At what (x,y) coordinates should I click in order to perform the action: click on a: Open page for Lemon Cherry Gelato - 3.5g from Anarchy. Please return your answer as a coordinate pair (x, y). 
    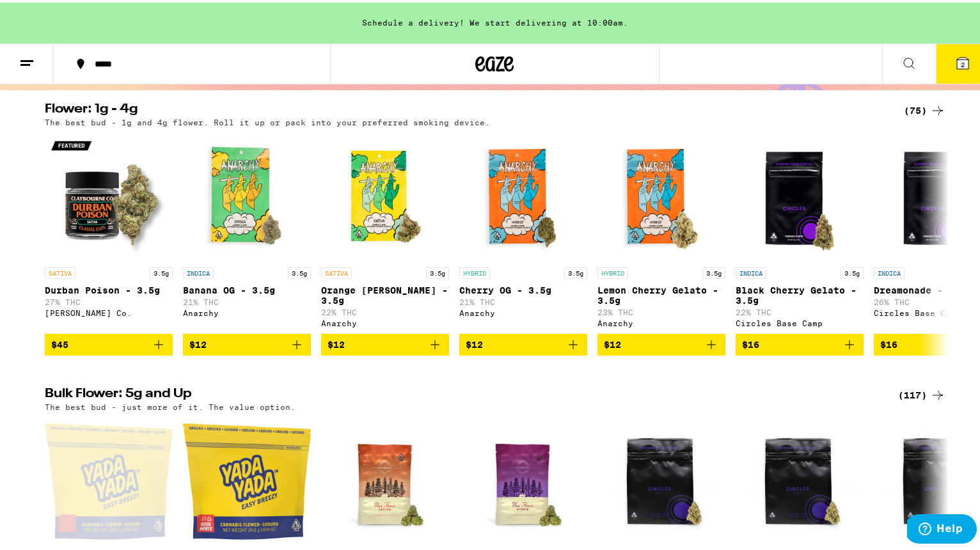
    Looking at the image, I should click on (661, 231).